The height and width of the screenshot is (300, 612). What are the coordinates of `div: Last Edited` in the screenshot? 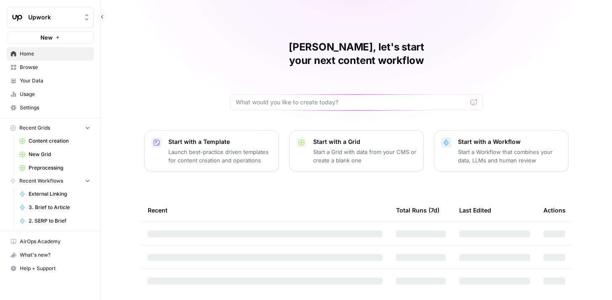 It's located at (475, 210).